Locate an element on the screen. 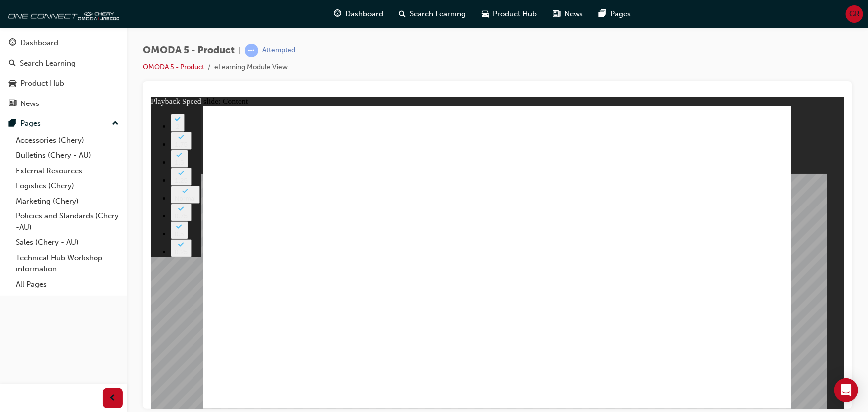  a: oneconnect is located at coordinates (62, 14).